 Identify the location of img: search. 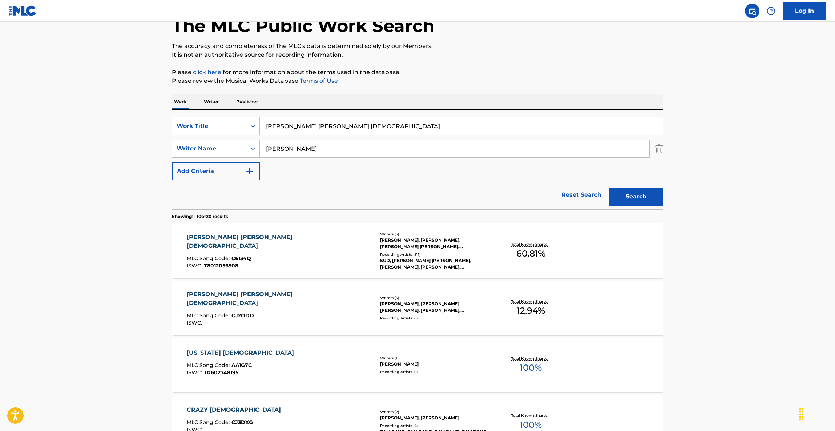
(752, 11).